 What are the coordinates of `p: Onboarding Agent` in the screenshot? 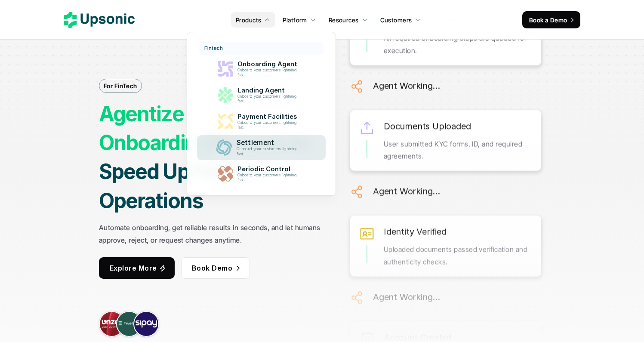 It's located at (270, 64).